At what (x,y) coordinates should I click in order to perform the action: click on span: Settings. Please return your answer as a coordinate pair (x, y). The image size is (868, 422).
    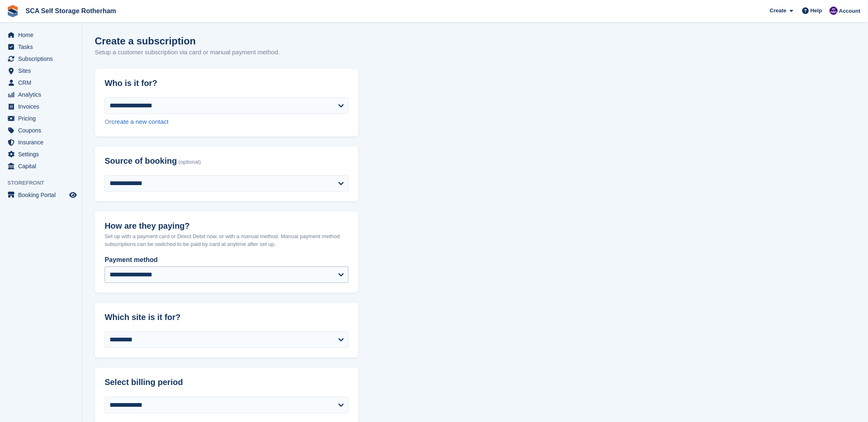
    Looking at the image, I should click on (43, 154).